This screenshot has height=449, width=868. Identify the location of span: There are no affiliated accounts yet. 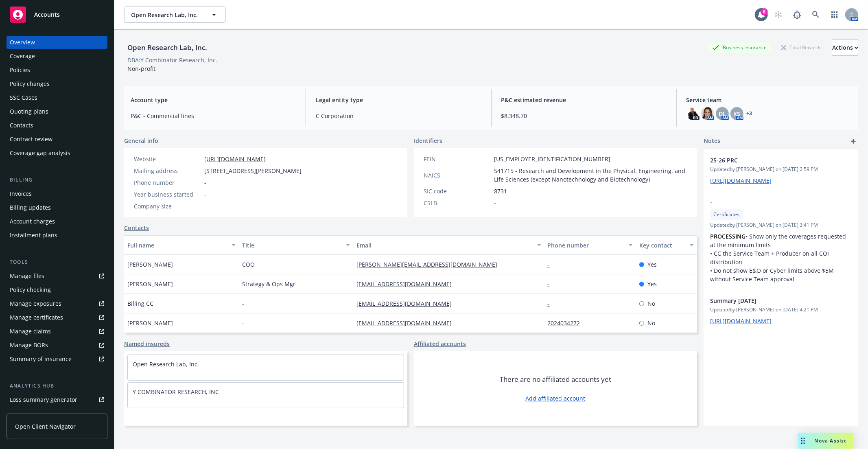
(556, 380).